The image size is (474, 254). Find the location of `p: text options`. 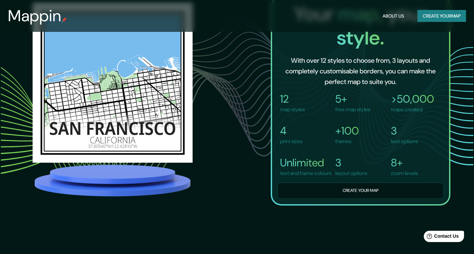

p: text options is located at coordinates (404, 142).